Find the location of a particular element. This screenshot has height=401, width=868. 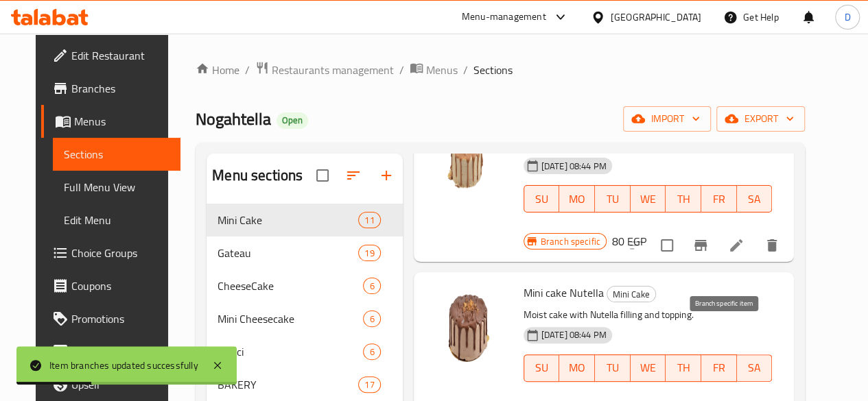

div: Item branches updated successfully is located at coordinates (124, 365).